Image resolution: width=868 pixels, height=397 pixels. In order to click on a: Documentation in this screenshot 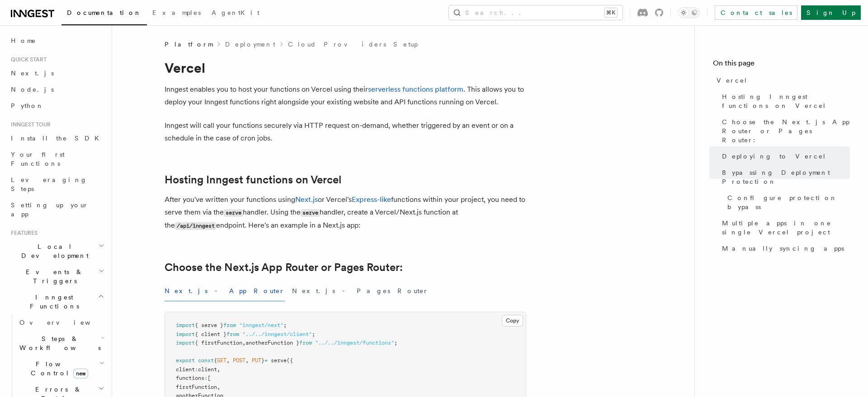, I will do `click(104, 14)`.